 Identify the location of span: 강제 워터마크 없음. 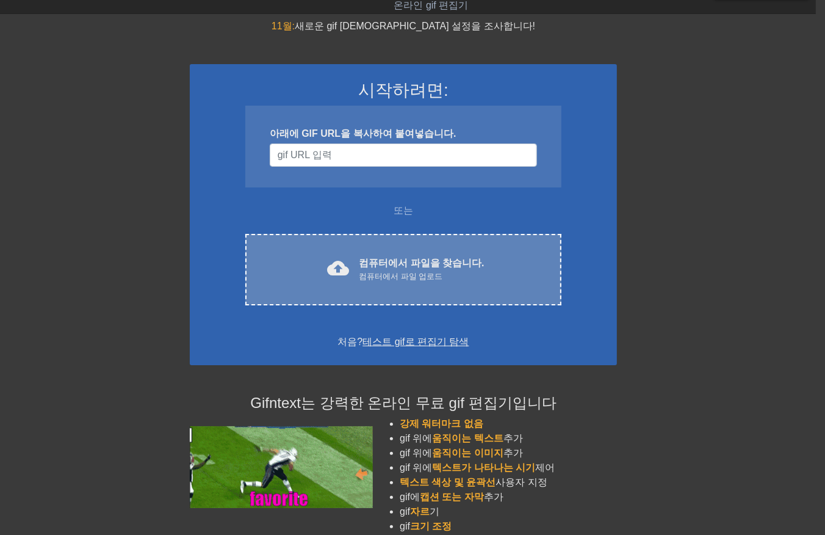
(441, 423).